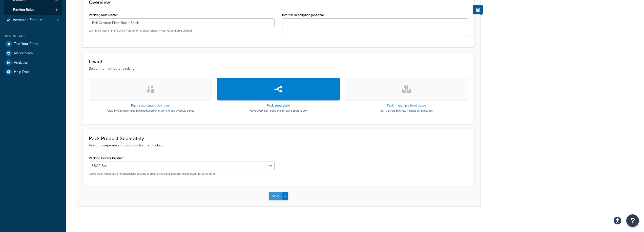 Image resolution: width=644 pixels, height=232 pixels. I want to click on li: Advanced Features, so click(33, 20).